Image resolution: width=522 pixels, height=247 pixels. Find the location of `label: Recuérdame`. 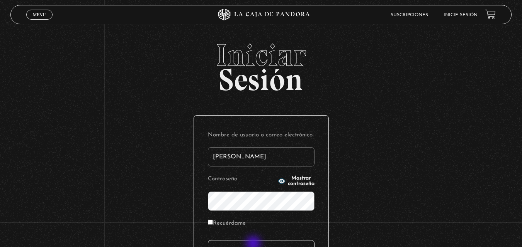

label: Recuérdame is located at coordinates (227, 224).